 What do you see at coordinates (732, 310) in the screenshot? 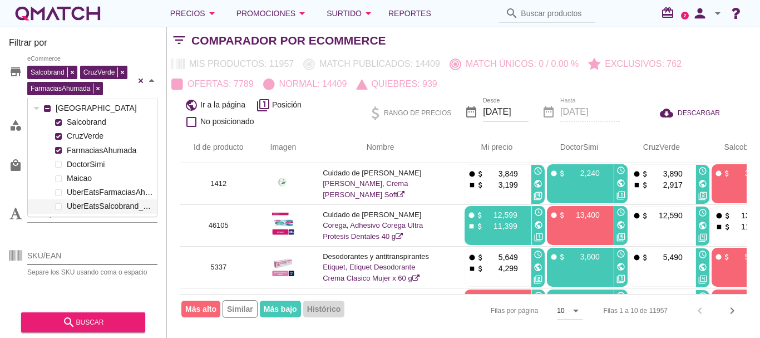
I see `i: chevron_right` at bounding box center [732, 310].